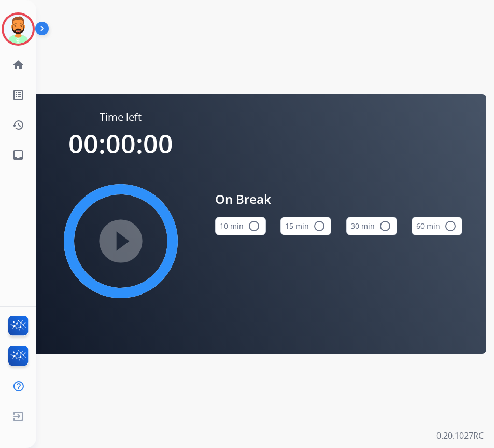 The image size is (494, 448). What do you see at coordinates (18, 95) in the screenshot?
I see `mat-icon: list_alt` at bounding box center [18, 95].